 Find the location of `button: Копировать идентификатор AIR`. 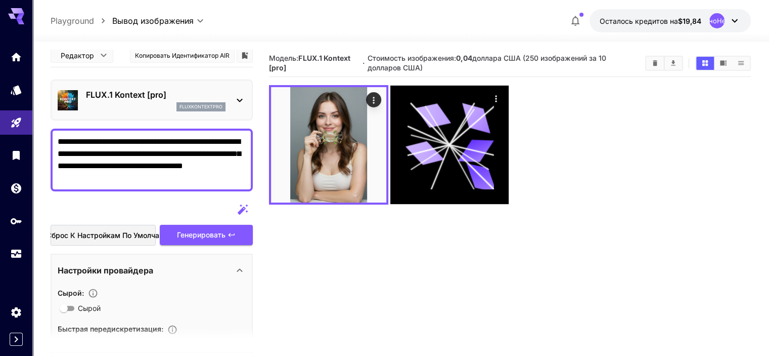

button: Копировать идентификатор AIR is located at coordinates (182, 55).